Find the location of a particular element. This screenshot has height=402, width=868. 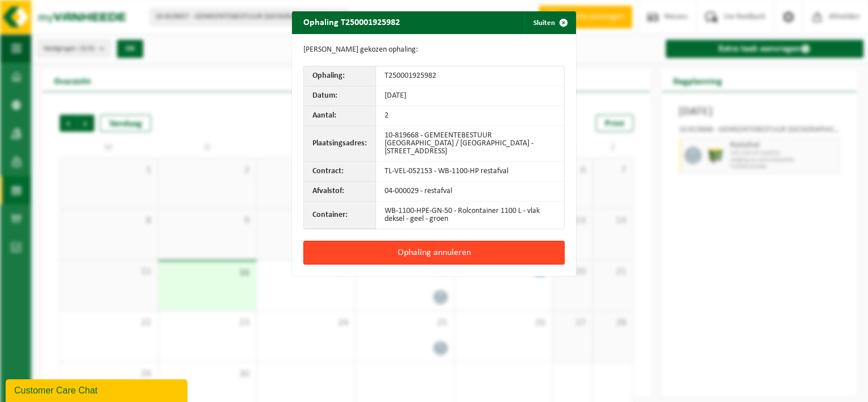

th: Afvalstof: is located at coordinates (339, 191).